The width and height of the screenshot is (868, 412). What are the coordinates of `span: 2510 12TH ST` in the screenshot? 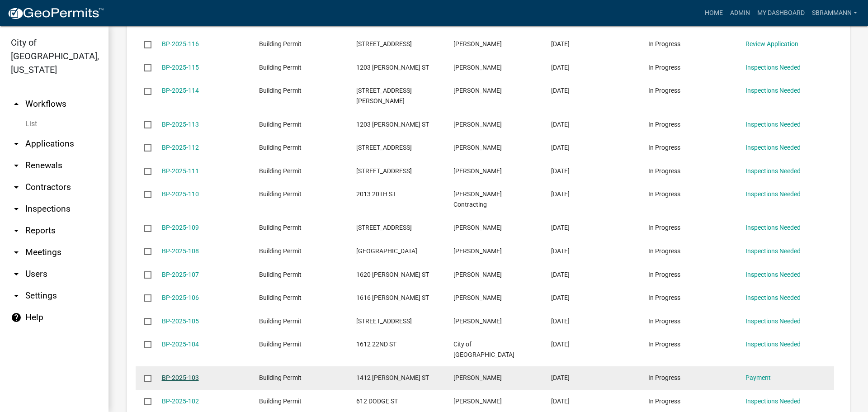 It's located at (384, 227).